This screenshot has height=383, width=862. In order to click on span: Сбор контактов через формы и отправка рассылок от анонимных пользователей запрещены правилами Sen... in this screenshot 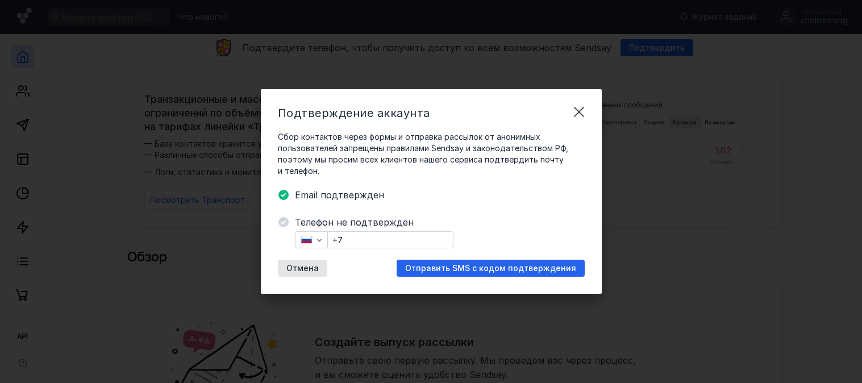, I will do `click(431, 154)`.